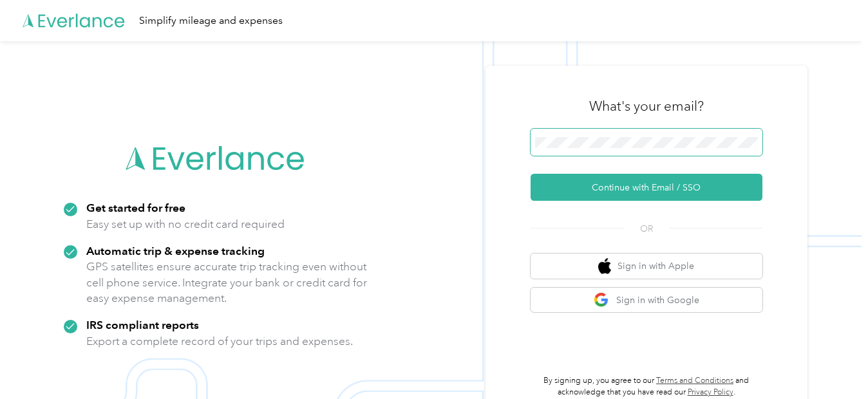 The width and height of the screenshot is (868, 399). What do you see at coordinates (185, 224) in the screenshot?
I see `p: Easy set up with no credit card required` at bounding box center [185, 224].